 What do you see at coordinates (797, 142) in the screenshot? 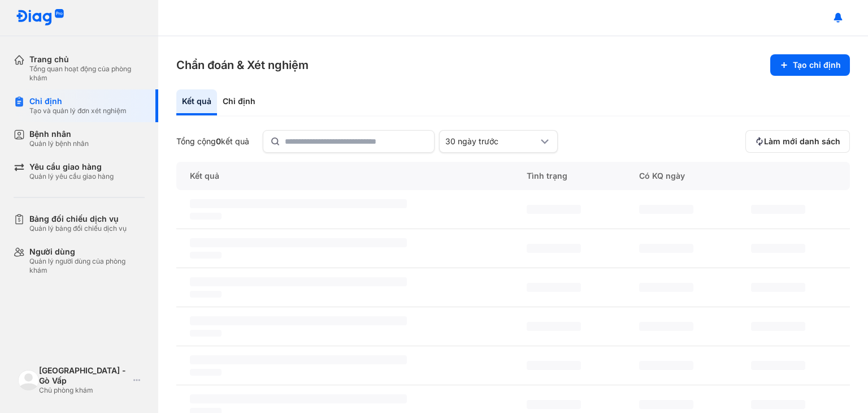
I see `button: Làm mới danh sách` at bounding box center [797, 142].